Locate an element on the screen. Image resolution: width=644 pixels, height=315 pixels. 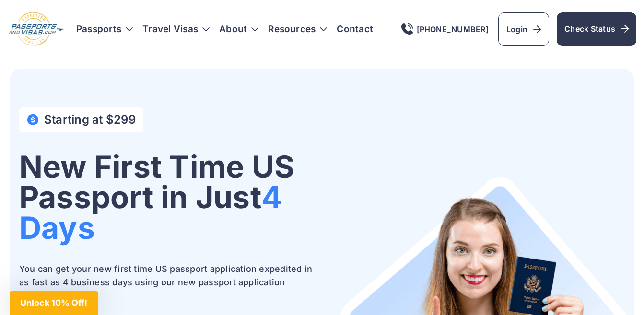
span: Login is located at coordinates (524, 29).